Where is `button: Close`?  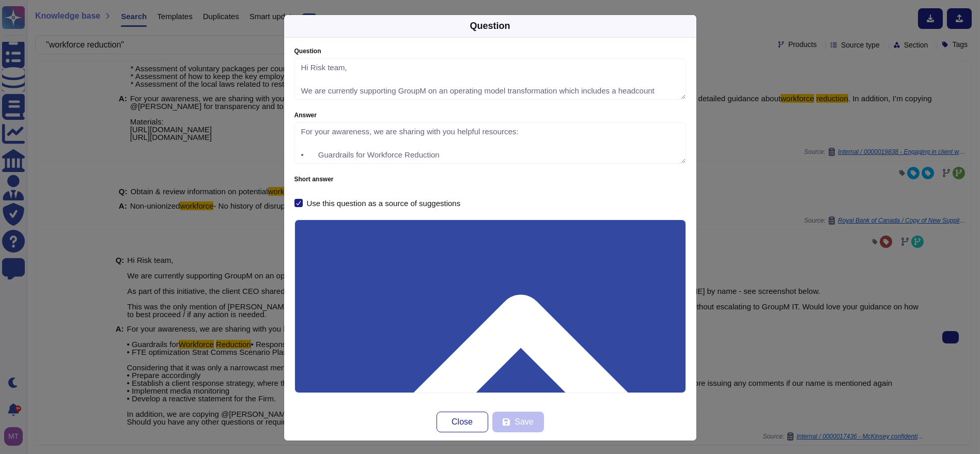
button: Close is located at coordinates (462, 422).